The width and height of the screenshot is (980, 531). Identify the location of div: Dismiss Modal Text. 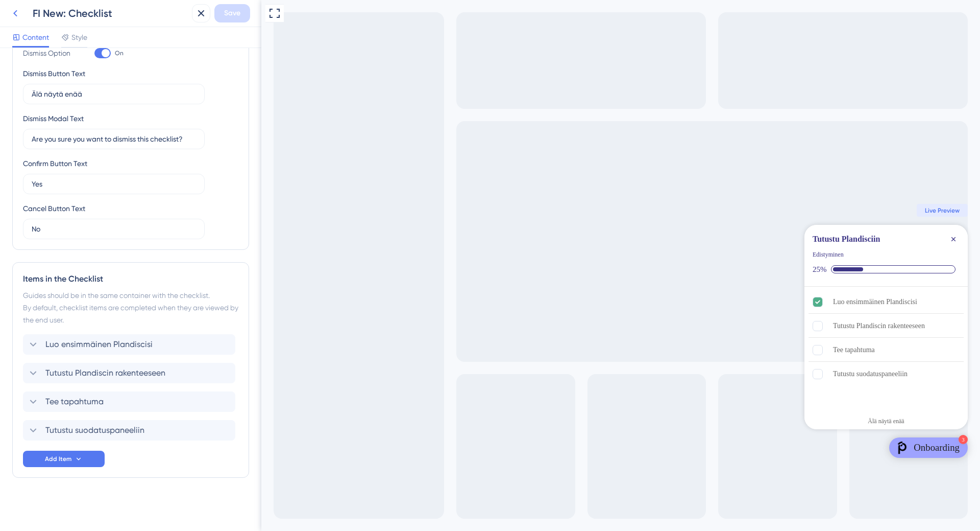
(54, 118).